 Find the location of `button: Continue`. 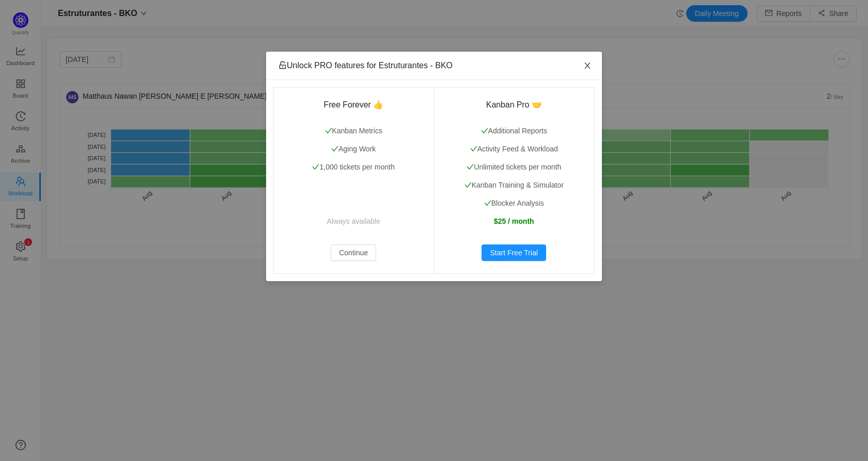

button: Continue is located at coordinates (354, 253).